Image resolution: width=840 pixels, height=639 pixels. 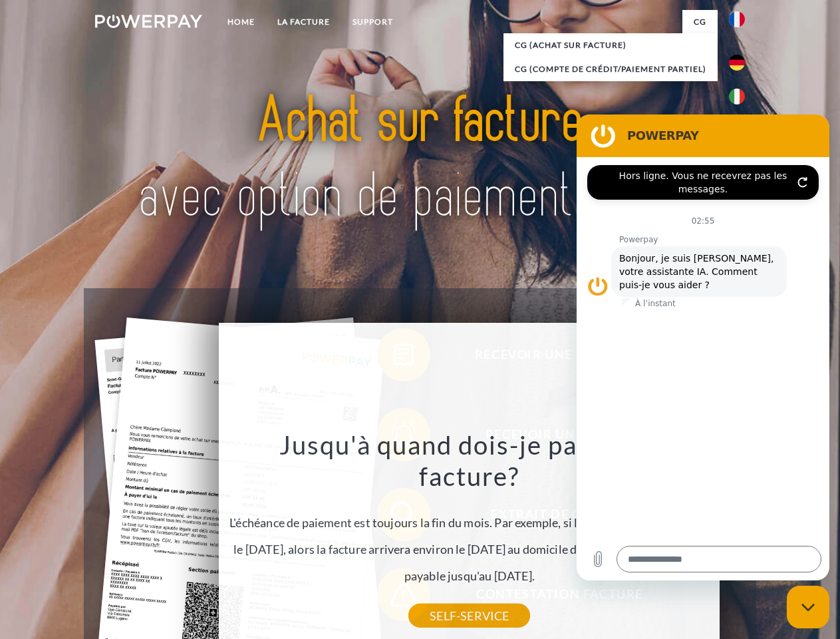 What do you see at coordinates (470, 522) in the screenshot?
I see `div: L'échéance de paiement est toujours la fin du mois. Par exemple, si la commande a été passée le [...` at bounding box center [470, 522].